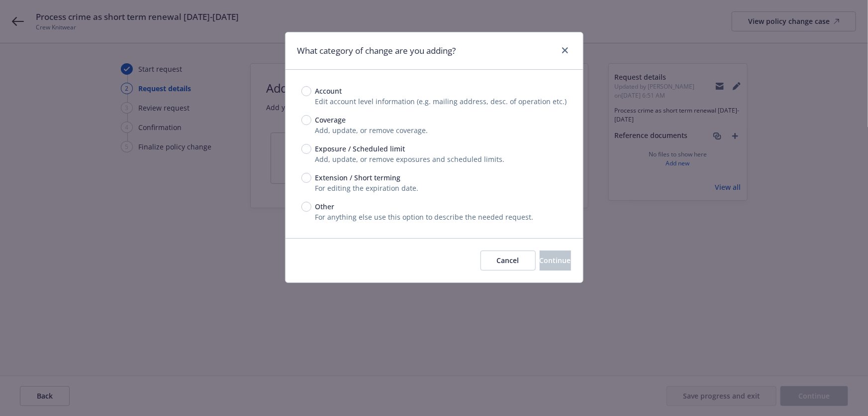 This screenshot has height=416, width=868. What do you see at coordinates (555, 260) in the screenshot?
I see `span: Continue` at bounding box center [555, 260].